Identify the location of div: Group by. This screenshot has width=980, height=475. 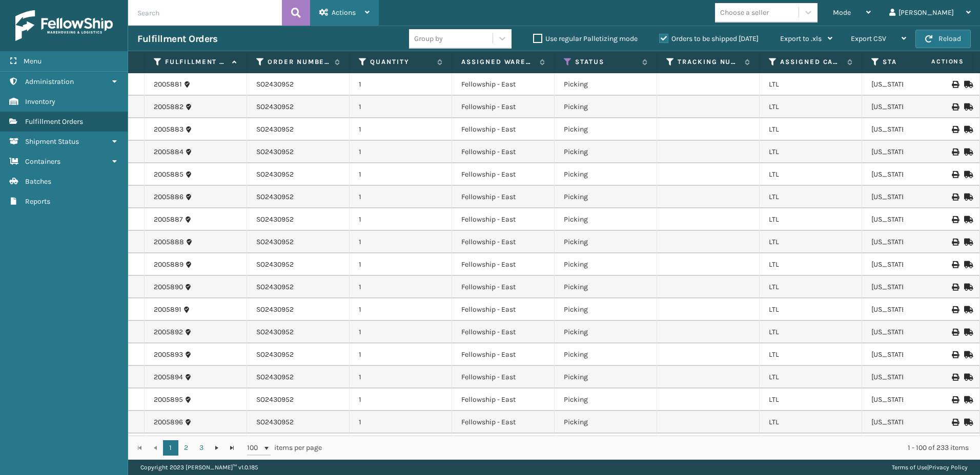
(428, 38).